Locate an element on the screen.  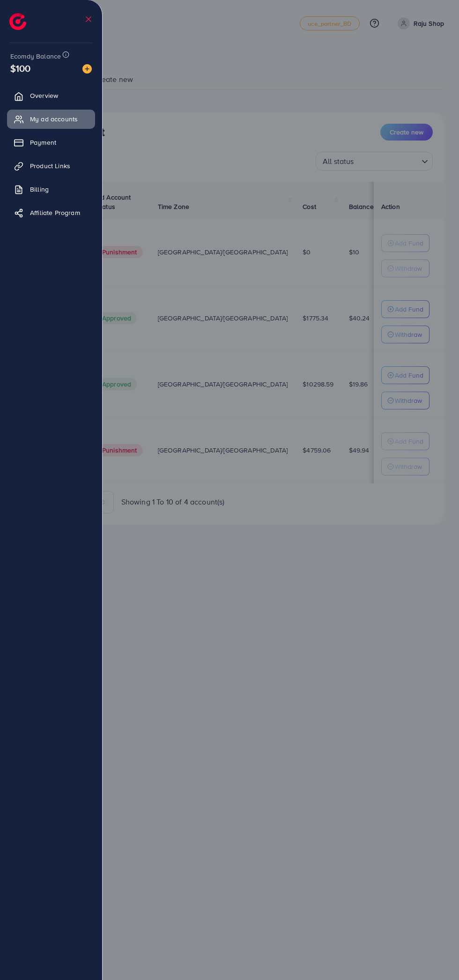
span: Overview is located at coordinates (44, 95).